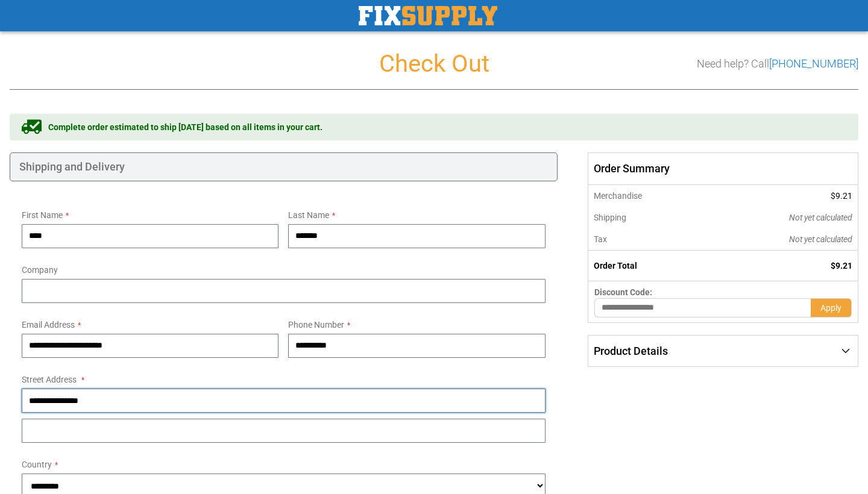 Image resolution: width=868 pixels, height=494 pixels. What do you see at coordinates (630, 351) in the screenshot?
I see `span: Product Details` at bounding box center [630, 351].